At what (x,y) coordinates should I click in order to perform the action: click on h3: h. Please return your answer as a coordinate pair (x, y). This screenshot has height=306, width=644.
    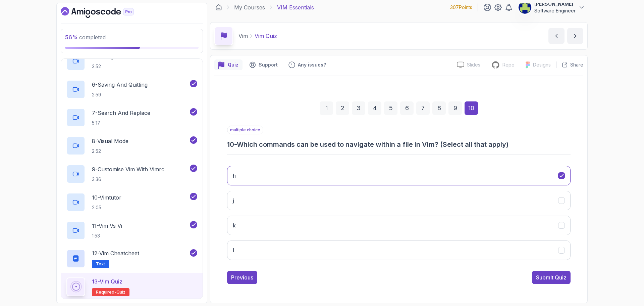
    Looking at the image, I should click on (234, 175).